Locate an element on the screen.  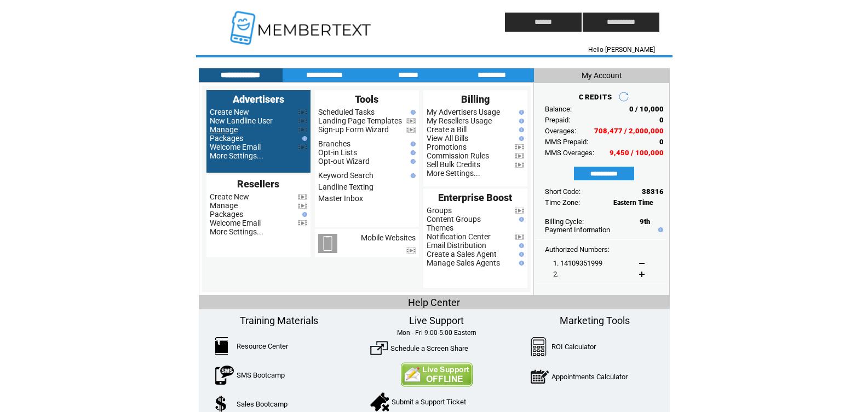
span: Balance: is located at coordinates (558, 108).